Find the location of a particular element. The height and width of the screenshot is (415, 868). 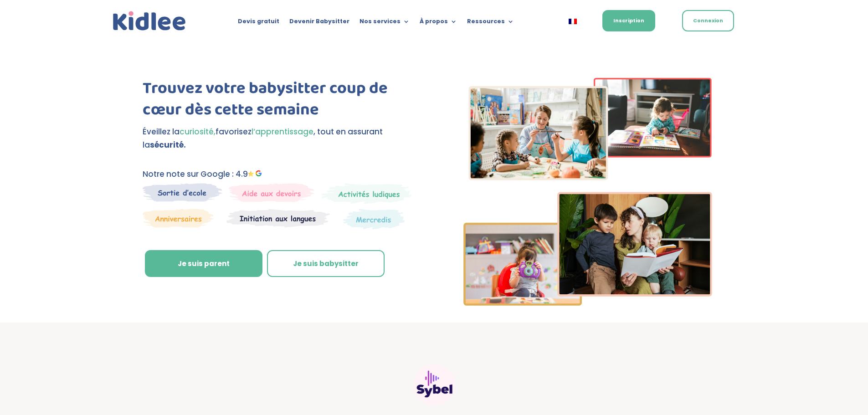

img: Sortie decole is located at coordinates (183, 192).